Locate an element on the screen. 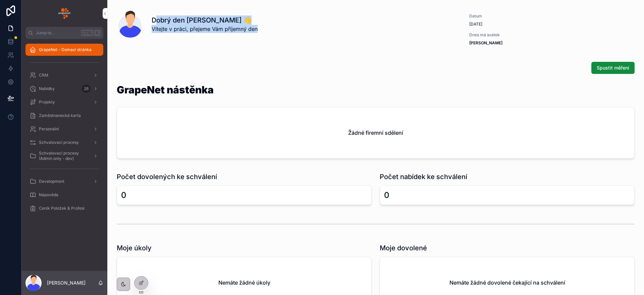 This screenshot has height=295, width=644. a: Development is located at coordinates (64, 181).